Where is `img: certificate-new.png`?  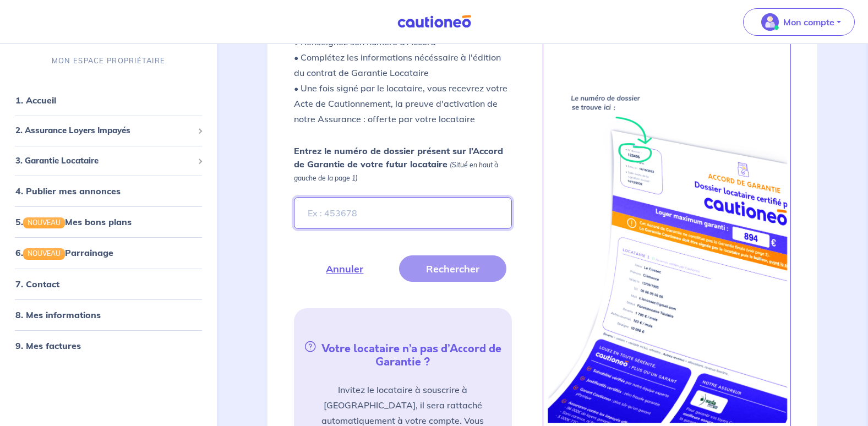 img: certificate-new.png is located at coordinates (666, 252).